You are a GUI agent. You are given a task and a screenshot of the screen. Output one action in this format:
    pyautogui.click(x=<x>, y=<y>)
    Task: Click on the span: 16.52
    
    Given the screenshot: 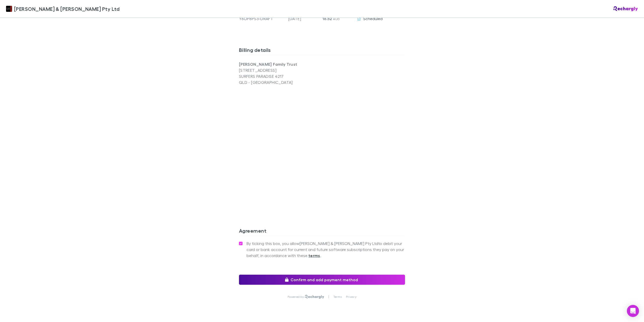 What is the action you would take?
    pyautogui.click(x=328, y=19)
    